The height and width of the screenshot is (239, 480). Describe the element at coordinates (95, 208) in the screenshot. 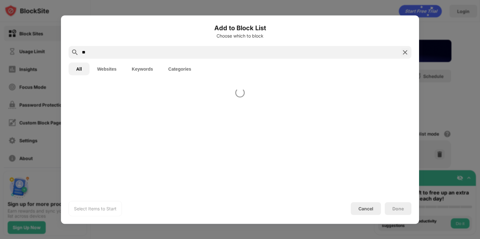

I see `div: Select Items to Start` at that location.